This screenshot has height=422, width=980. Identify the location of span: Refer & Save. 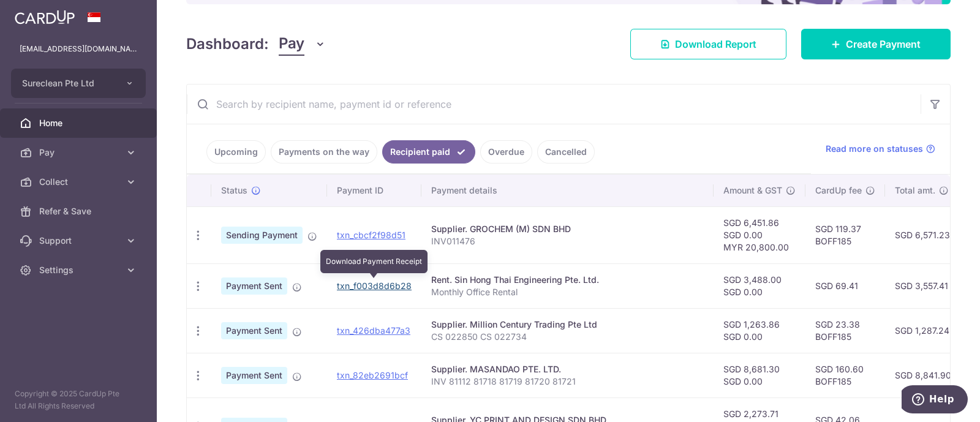
(80, 211).